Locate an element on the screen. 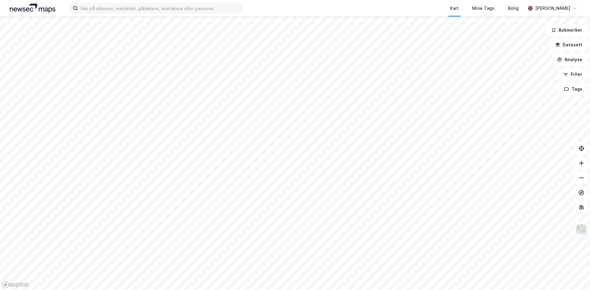  img: logo.a4113a55bc3d86da70a041830d287a7e.svg is located at coordinates (33, 8).